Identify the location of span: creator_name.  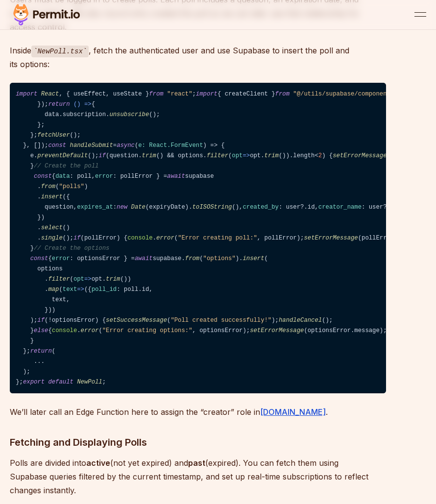
(340, 207).